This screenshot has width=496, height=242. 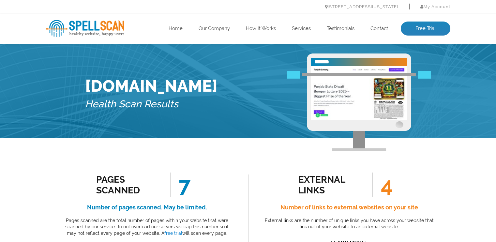 What do you see at coordinates (349, 207) in the screenshot?
I see `h4: Number of links to external websites on your site` at bounding box center [349, 207].